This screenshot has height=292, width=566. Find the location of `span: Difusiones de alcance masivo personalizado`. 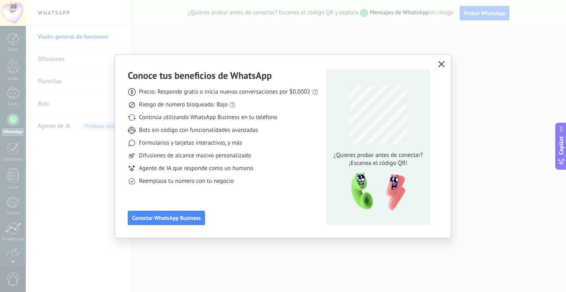

span: Difusiones de alcance masivo personalizado is located at coordinates (195, 156).